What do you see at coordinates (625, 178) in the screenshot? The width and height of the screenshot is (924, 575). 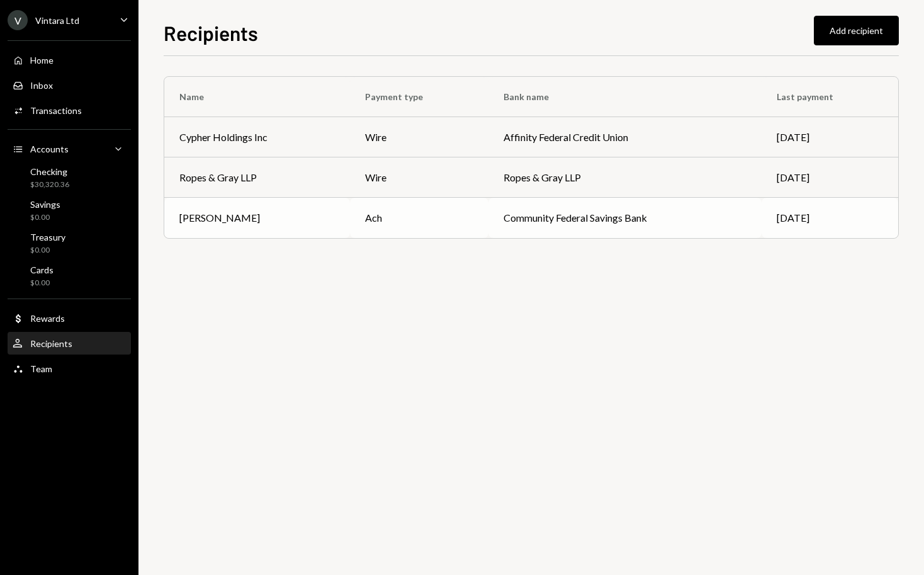 I see `td: Ropes & Gray LLP` at bounding box center [625, 178].